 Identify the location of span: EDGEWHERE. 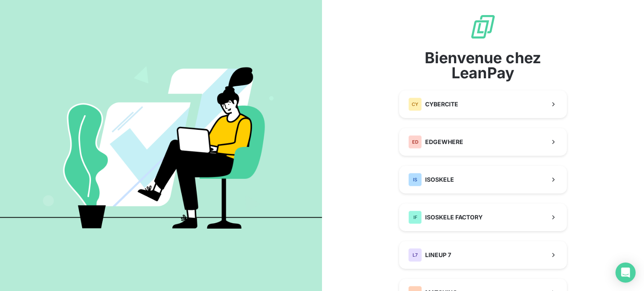
(444, 142).